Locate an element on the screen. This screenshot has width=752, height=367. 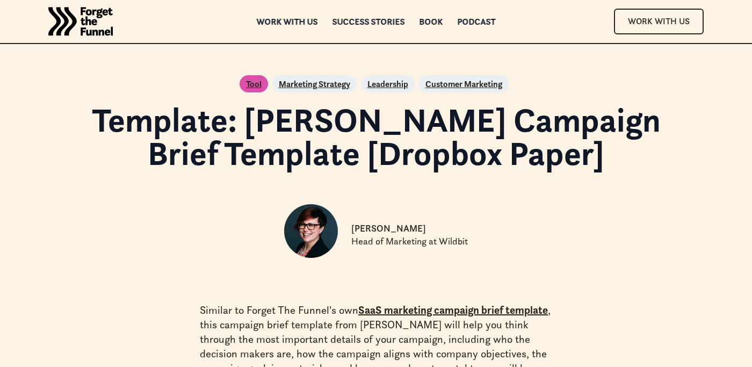
a: Tool is located at coordinates (254, 84).